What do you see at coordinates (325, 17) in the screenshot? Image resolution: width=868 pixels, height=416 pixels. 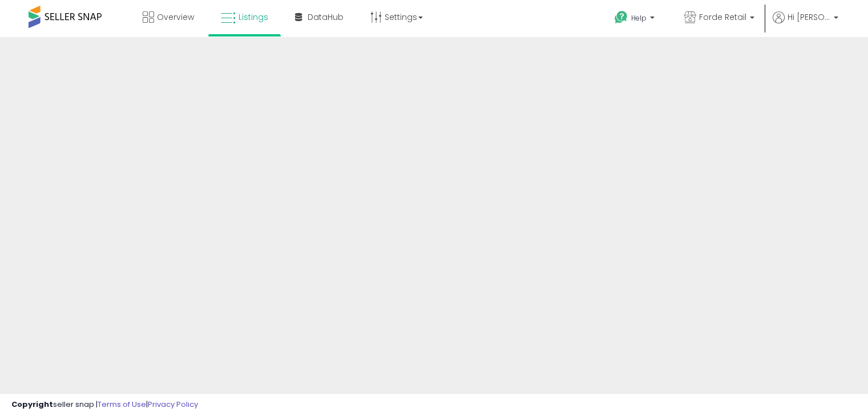 I see `span: DataHub` at bounding box center [325, 17].